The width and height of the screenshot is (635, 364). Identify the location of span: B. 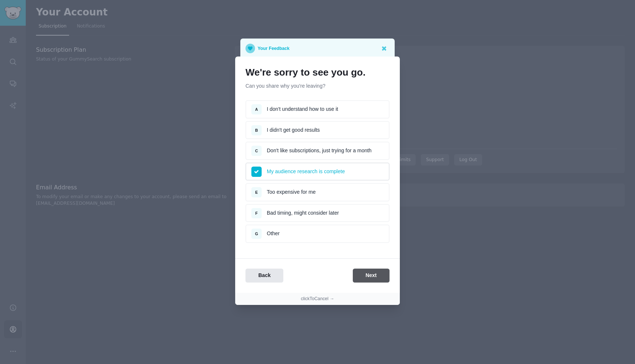
(257, 130).